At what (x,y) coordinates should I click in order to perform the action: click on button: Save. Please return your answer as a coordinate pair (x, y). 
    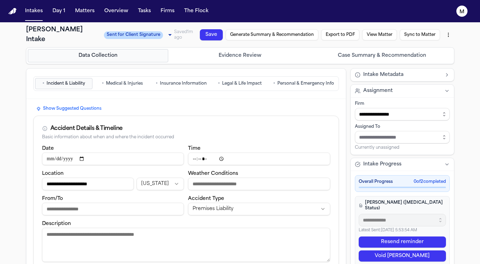
    Looking at the image, I should click on (211, 35).